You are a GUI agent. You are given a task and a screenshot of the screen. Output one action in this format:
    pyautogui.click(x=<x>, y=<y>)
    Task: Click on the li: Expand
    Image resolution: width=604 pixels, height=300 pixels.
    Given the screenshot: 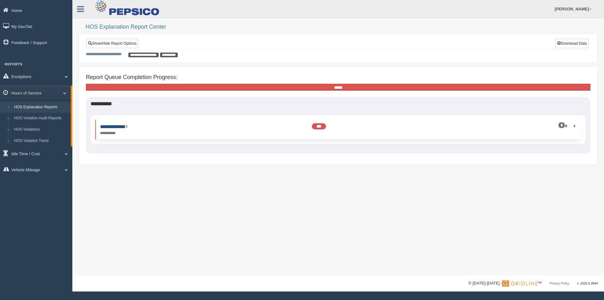 What is the action you would take?
    pyautogui.click(x=338, y=130)
    